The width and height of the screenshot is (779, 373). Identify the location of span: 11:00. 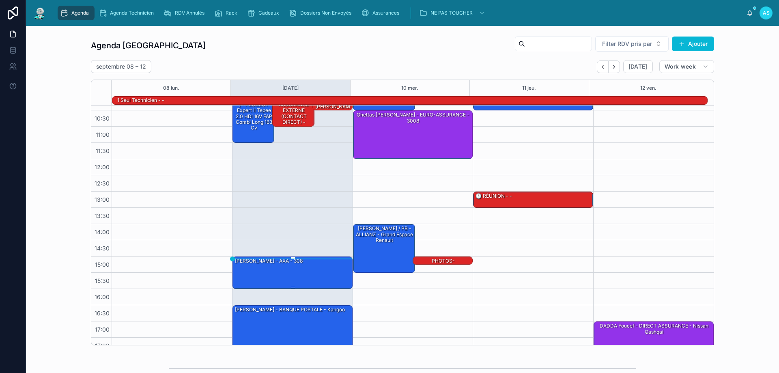
(103, 134).